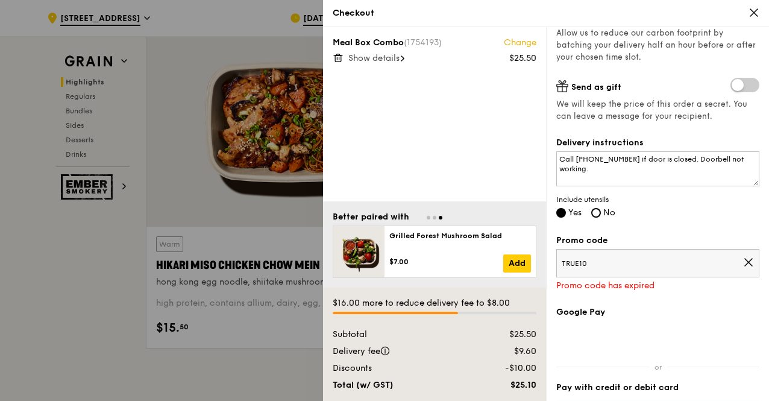 The width and height of the screenshot is (769, 401). I want to click on a: Add, so click(517, 264).